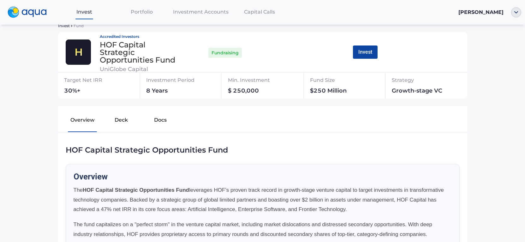 The height and width of the screenshot is (242, 525). Describe the element at coordinates (260, 12) in the screenshot. I see `span: Capital Calls` at that location.